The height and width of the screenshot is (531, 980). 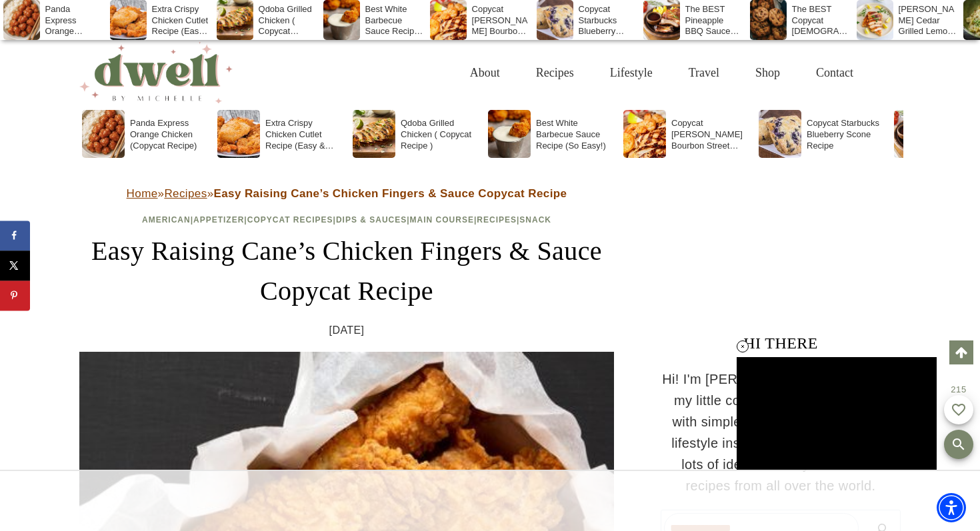 What do you see at coordinates (834, 73) in the screenshot?
I see `a: Contact` at bounding box center [834, 73].